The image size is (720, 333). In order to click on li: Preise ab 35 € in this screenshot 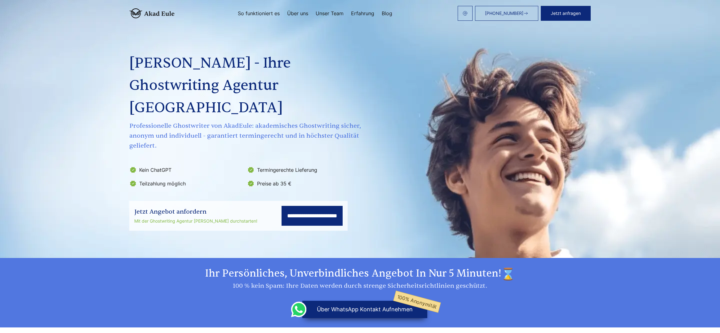, I will do `click(304, 184)`.